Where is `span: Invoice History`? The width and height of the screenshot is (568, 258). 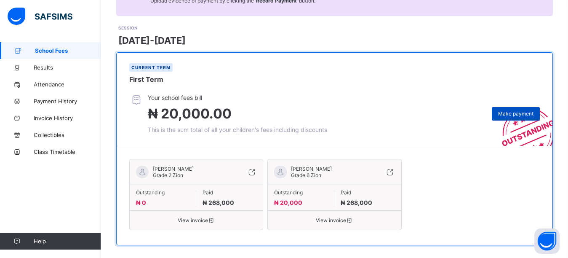 span: Invoice History is located at coordinates (67, 118).